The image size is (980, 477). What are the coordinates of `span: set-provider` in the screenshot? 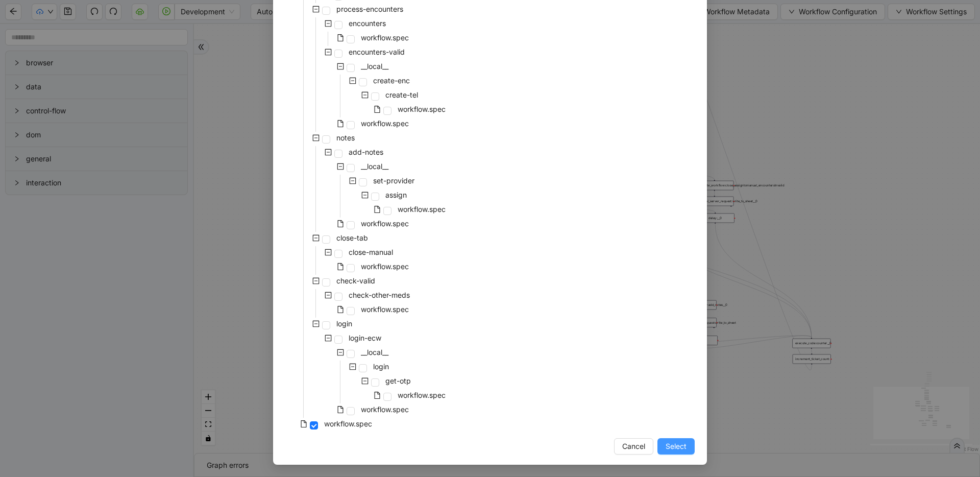 It's located at (394, 180).